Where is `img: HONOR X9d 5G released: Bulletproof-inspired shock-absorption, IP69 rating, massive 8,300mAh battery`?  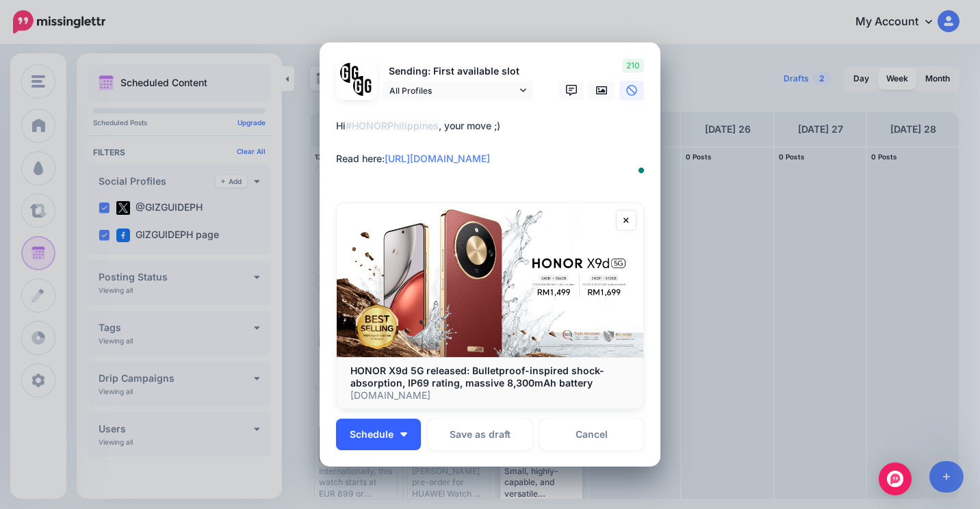
img: HONOR X9d 5G released: Bulletproof-inspired shock-absorption, IP69 rating, massive 8,300mAh battery is located at coordinates (490, 280).